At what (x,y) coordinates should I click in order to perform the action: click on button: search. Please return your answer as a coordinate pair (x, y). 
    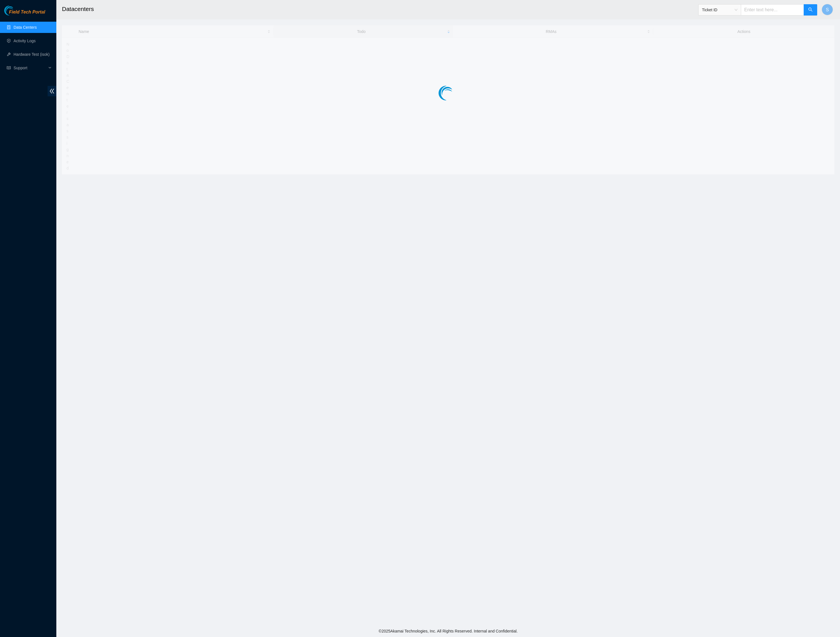
    Looking at the image, I should click on (810, 10).